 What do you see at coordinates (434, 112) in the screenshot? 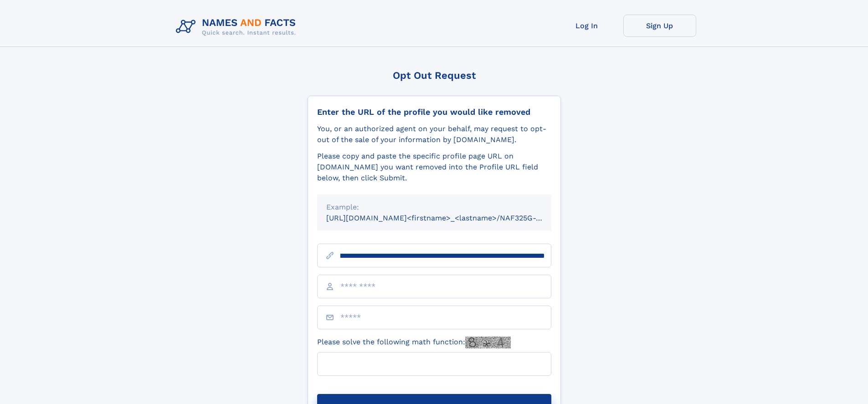
I see `div: Enter the URL of the profile you would like removed` at bounding box center [434, 112].